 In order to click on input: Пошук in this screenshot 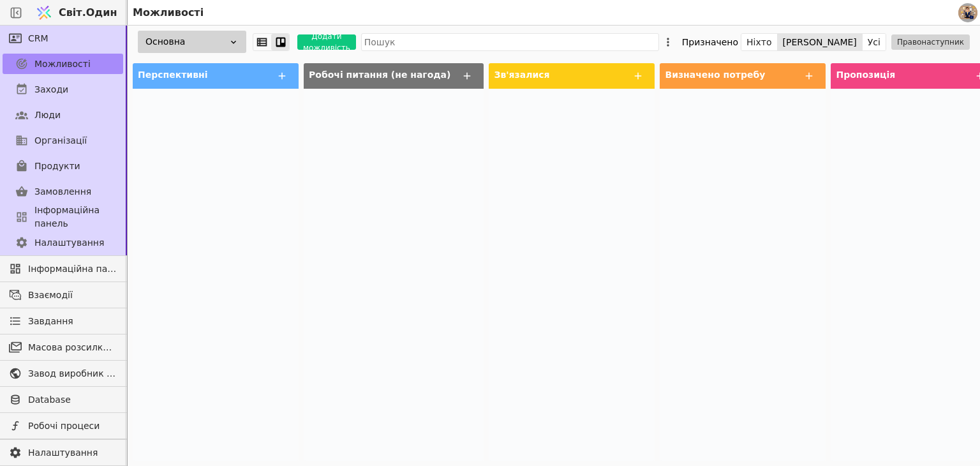, I will do `click(510, 42)`.